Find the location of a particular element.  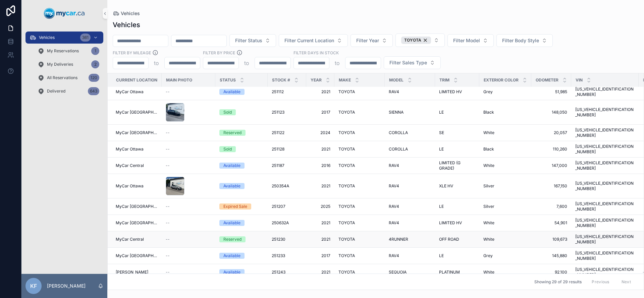

a: Grey is located at coordinates (505, 256).